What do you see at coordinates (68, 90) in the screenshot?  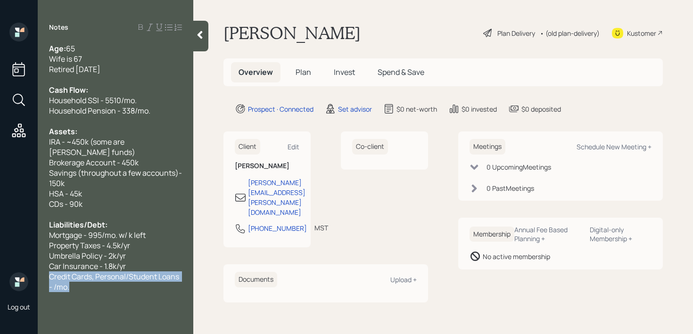 I see `span: Cash Flow:` at bounding box center [68, 90].